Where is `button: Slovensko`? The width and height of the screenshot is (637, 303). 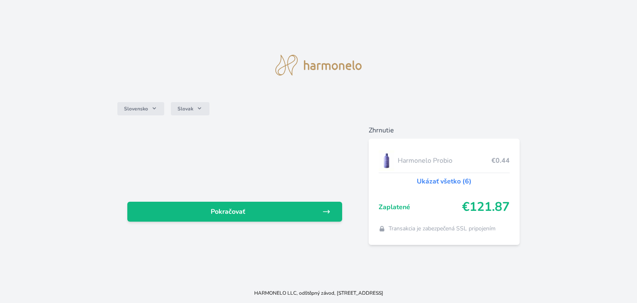
button: Slovensko is located at coordinates (140, 109).